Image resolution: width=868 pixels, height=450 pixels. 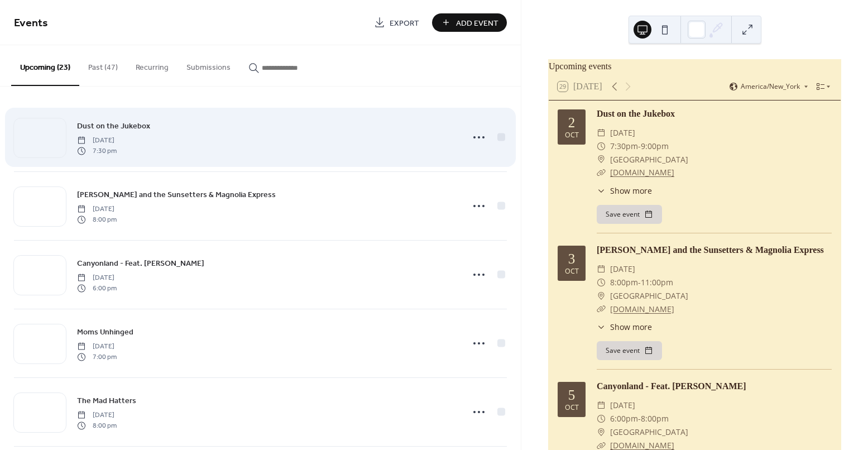 I want to click on span: Events, so click(x=31, y=23).